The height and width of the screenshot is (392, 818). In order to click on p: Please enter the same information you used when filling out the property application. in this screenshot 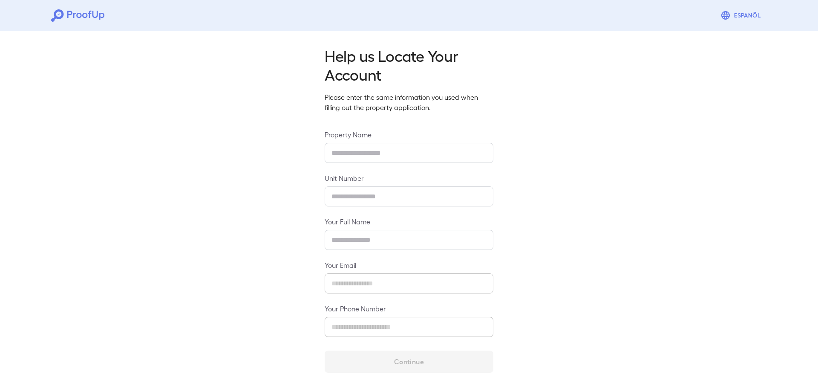, I will do `click(409, 102)`.